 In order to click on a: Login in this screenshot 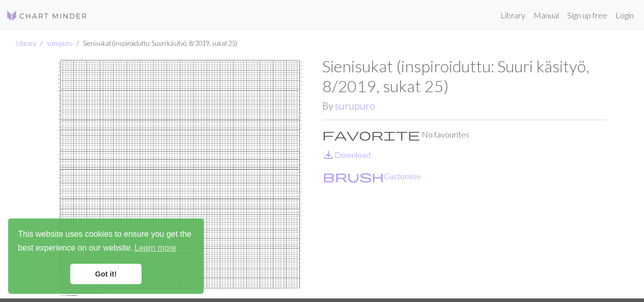, I will do `click(625, 15)`.